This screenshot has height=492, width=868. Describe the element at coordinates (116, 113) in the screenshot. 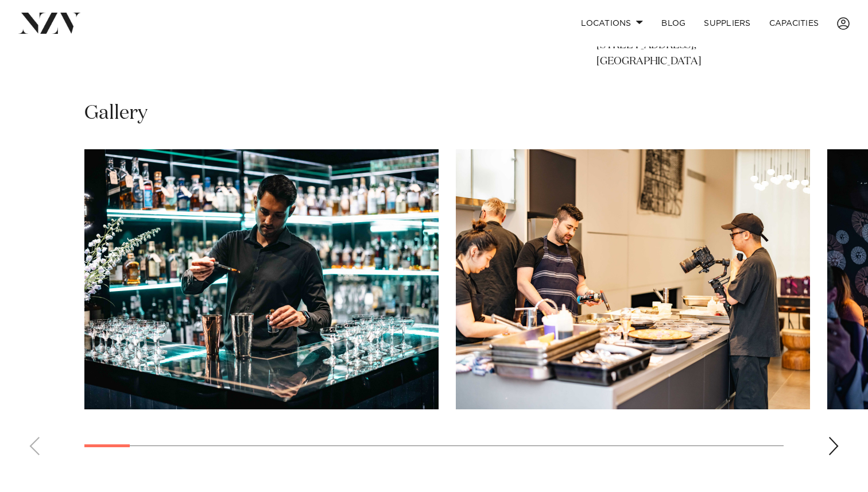

I see `h2: Gallery` at that location.